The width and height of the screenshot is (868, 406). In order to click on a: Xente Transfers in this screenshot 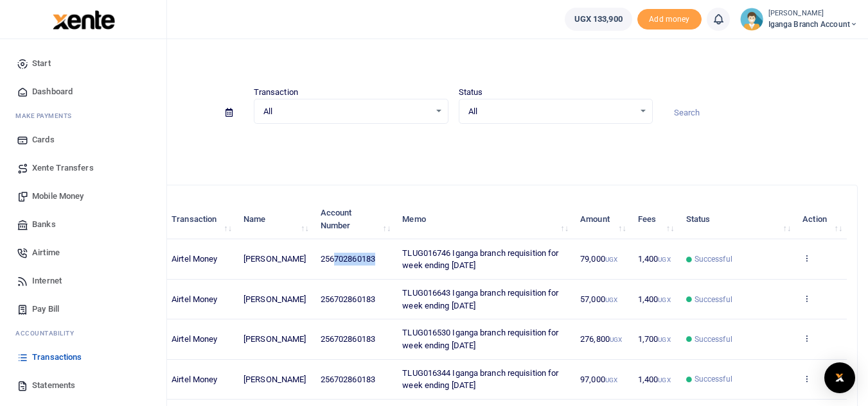, I will do `click(83, 168)`.